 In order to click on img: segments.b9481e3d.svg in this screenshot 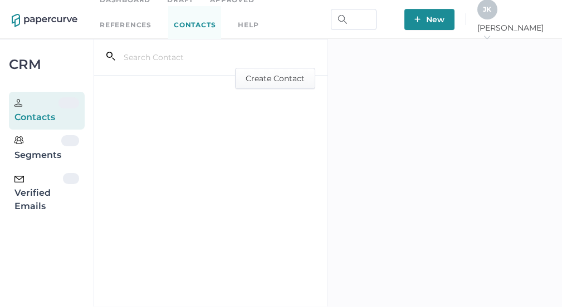, I will do `click(19, 140)`.